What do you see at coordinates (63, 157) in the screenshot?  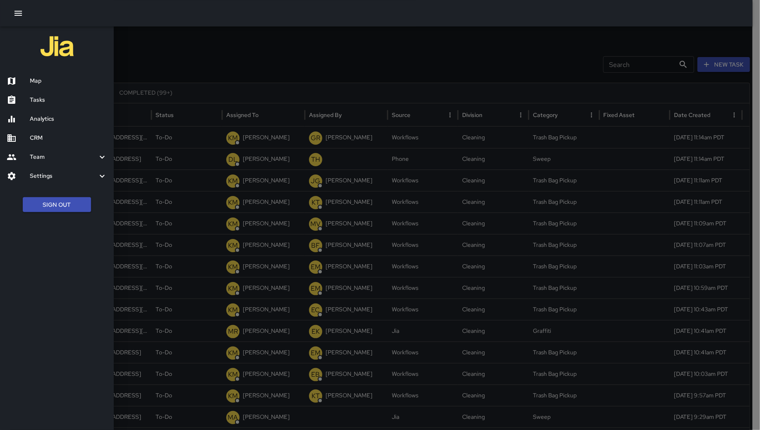 I see `h6: Team` at bounding box center [63, 157].